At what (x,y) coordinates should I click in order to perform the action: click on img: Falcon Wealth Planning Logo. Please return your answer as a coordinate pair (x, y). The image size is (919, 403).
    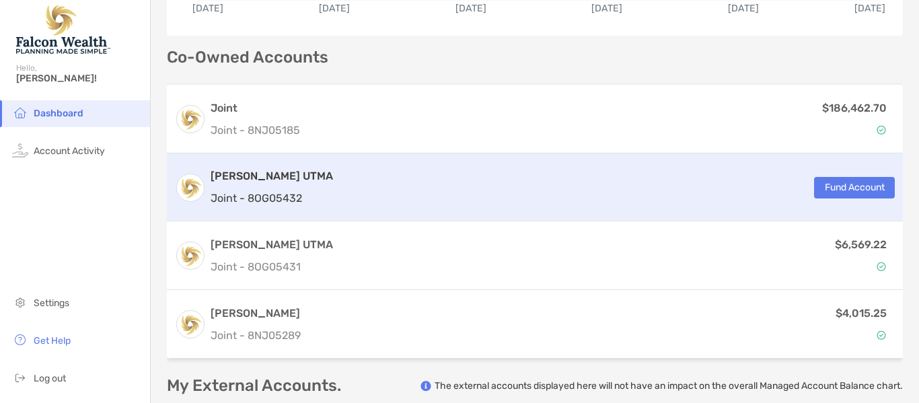
    Looking at the image, I should click on (63, 30).